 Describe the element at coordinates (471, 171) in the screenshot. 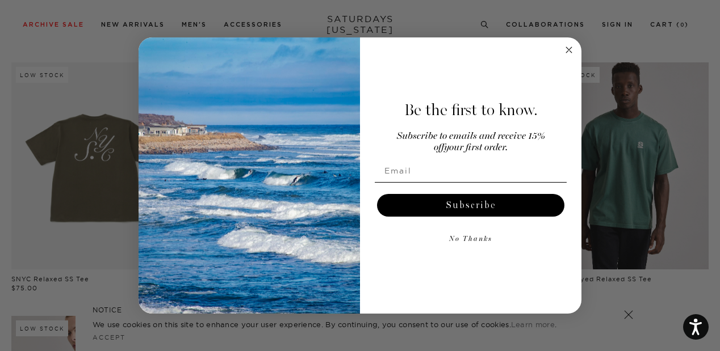

I see `input: Email` at that location.